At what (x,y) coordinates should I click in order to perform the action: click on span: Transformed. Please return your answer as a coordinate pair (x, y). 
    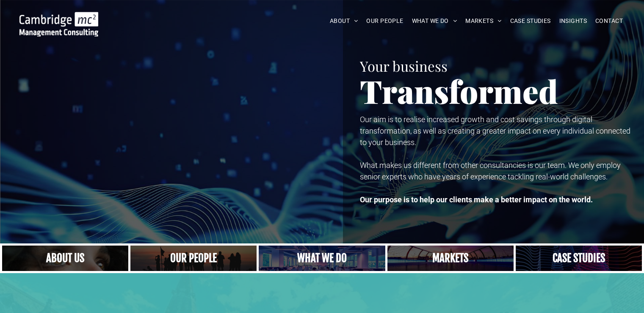
    Looking at the image, I should click on (459, 91).